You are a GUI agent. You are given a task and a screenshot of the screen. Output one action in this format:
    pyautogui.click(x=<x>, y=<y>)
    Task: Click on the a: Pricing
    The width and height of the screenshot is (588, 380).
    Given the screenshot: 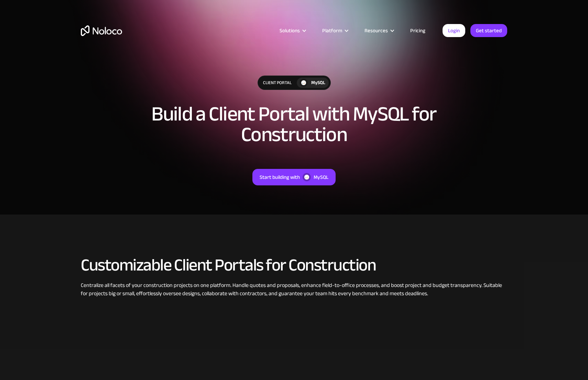 What is the action you would take?
    pyautogui.click(x=418, y=31)
    